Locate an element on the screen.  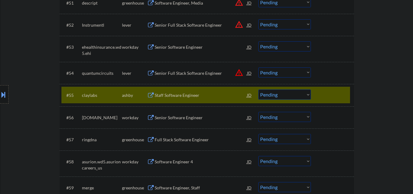
div: Instrumentl is located at coordinates (102, 25).